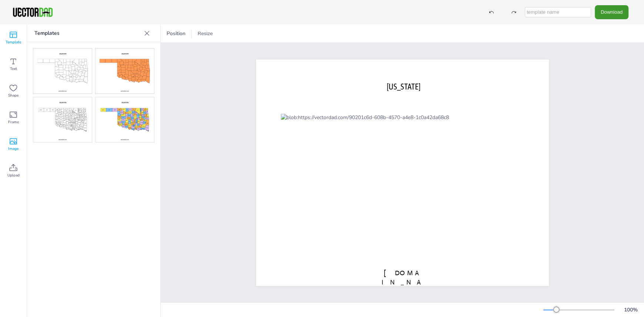  I want to click on img: okcm-l.jpg, so click(62, 120).